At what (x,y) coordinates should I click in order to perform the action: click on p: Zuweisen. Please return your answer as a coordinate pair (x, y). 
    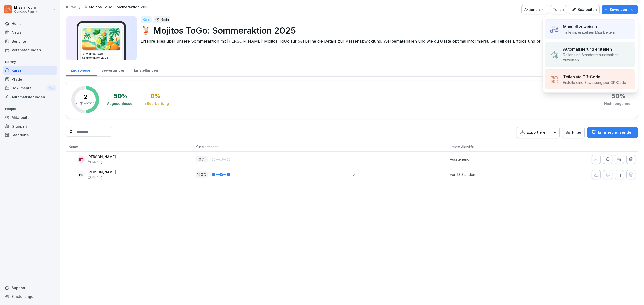
    Looking at the image, I should click on (618, 10).